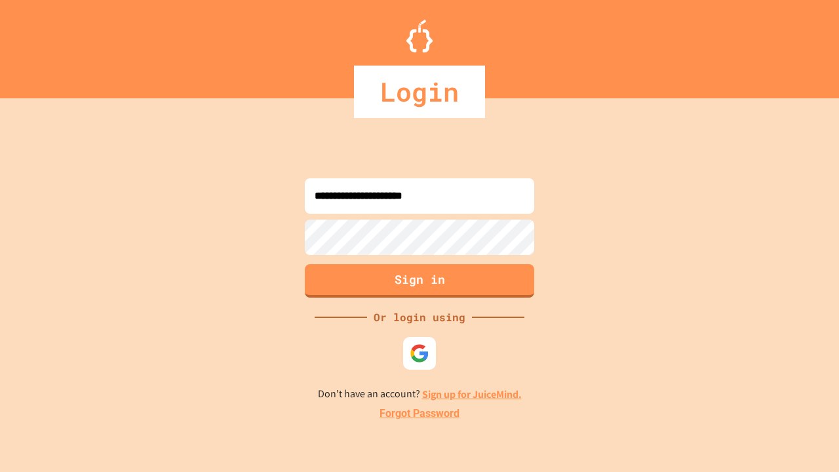  What do you see at coordinates (472, 394) in the screenshot?
I see `a: Sign up for JuiceMind.` at bounding box center [472, 394].